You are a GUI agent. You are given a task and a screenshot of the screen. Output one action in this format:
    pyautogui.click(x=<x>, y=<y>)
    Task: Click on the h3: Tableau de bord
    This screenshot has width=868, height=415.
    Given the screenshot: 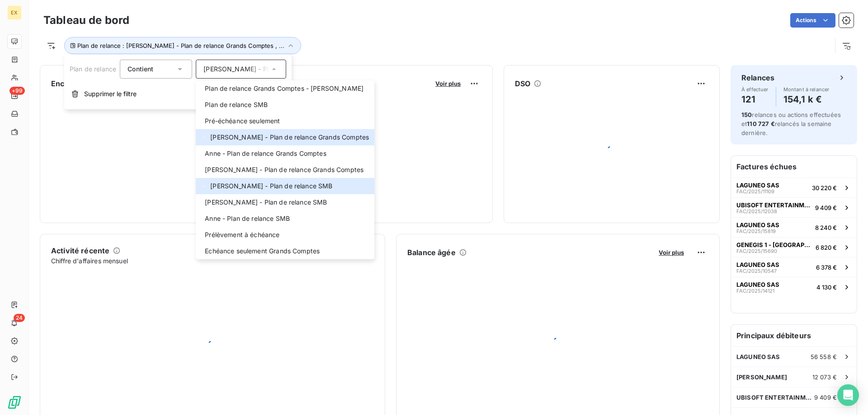 What is the action you would take?
    pyautogui.click(x=86, y=20)
    